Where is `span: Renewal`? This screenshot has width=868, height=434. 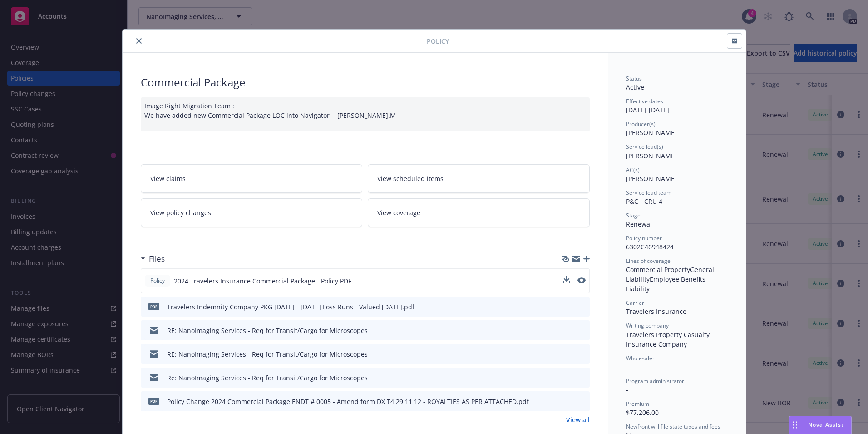
span: Renewal is located at coordinates (639, 224).